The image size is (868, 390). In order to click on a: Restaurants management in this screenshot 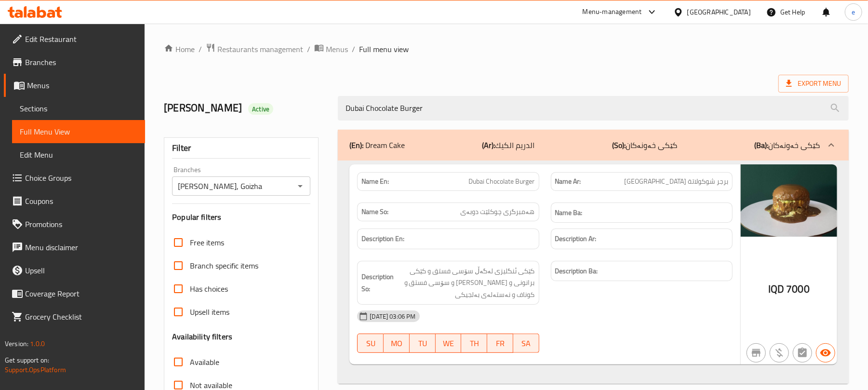, I will do `click(255, 49)`.